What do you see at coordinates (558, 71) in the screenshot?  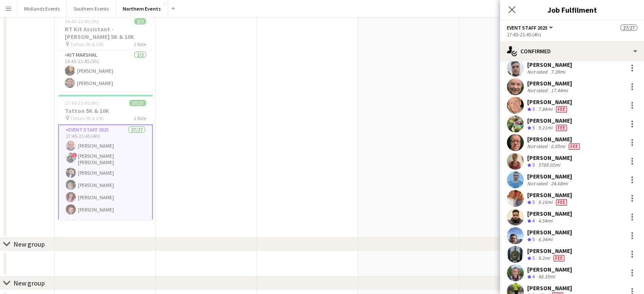 I see `div: 7.39mi` at bounding box center [558, 71].